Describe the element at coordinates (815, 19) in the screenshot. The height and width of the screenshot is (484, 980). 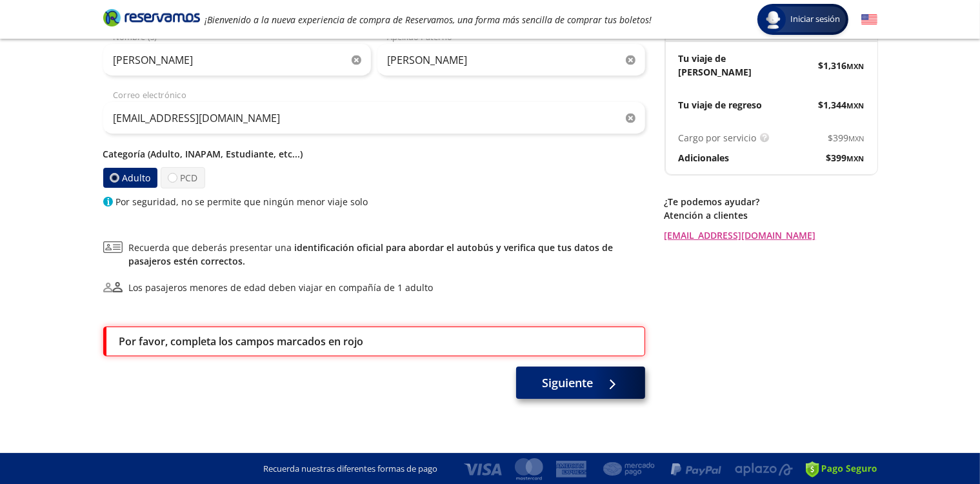
I see `span: Iniciar sesión` at that location.